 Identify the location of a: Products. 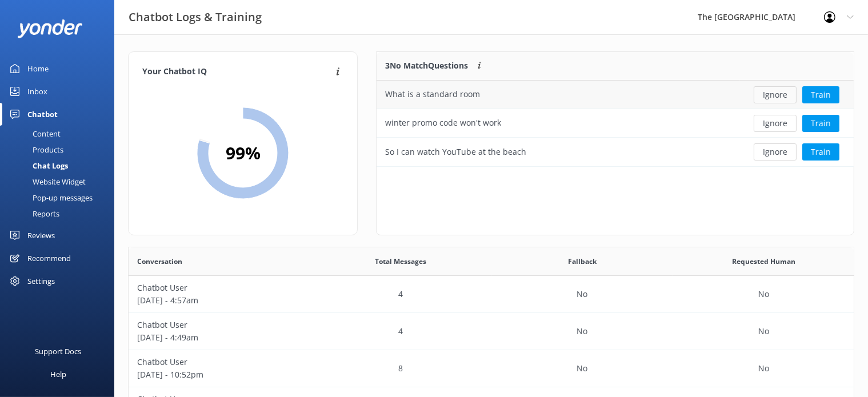
(60, 150).